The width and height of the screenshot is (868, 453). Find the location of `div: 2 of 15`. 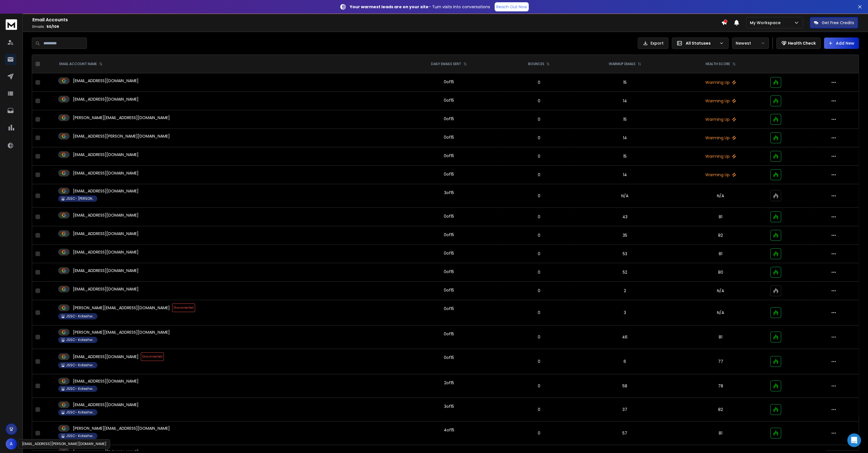

div: 2 of 15 is located at coordinates (449, 382).